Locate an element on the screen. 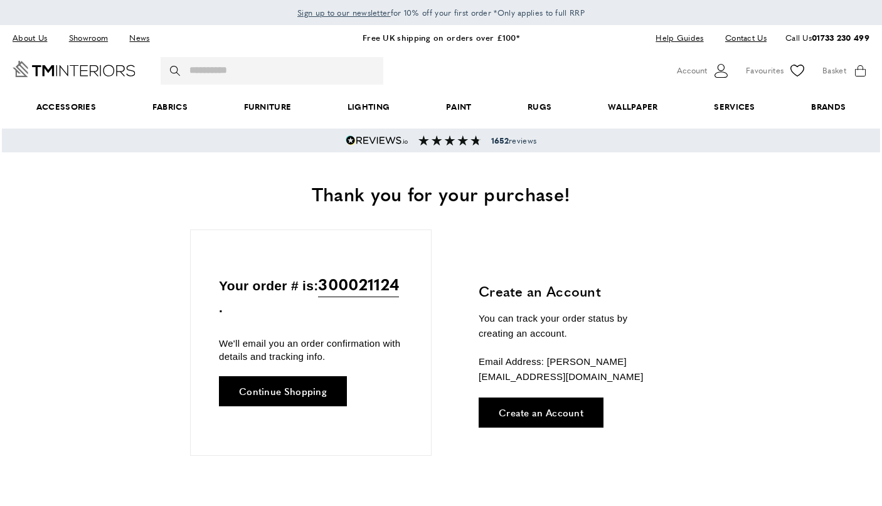 The height and width of the screenshot is (506, 882). span: for 10% off your first order *Only applies to full RRP is located at coordinates (441, 13).